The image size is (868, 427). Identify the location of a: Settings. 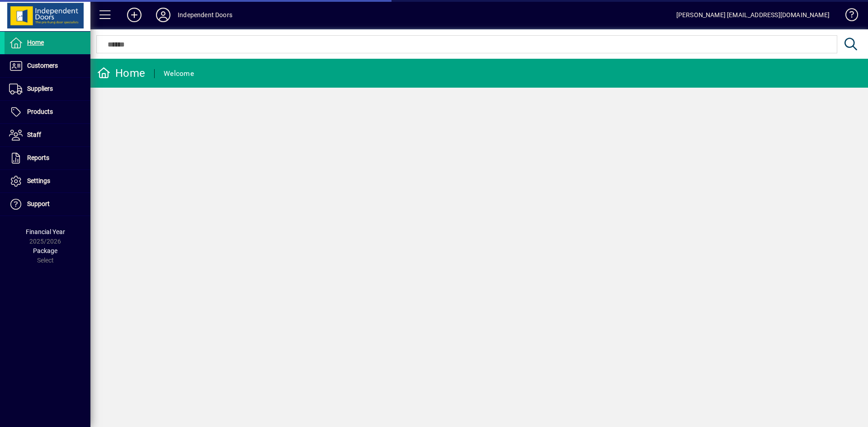
(48, 181).